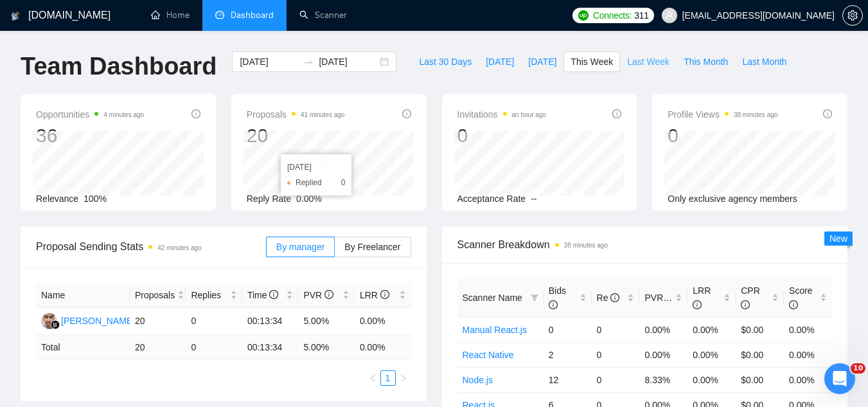 The height and width of the screenshot is (407, 868). Describe the element at coordinates (57, 198) in the screenshot. I see `span: Relevance` at that location.